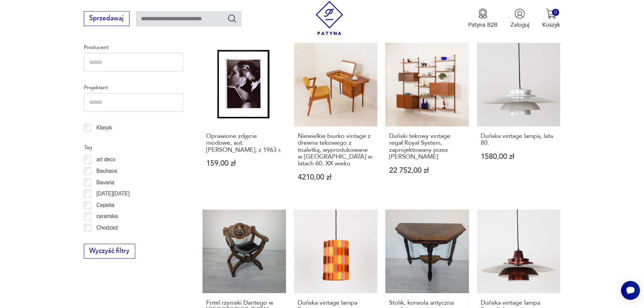 This screenshot has width=644, height=308. I want to click on p: 4210,00 zł, so click(335, 177).